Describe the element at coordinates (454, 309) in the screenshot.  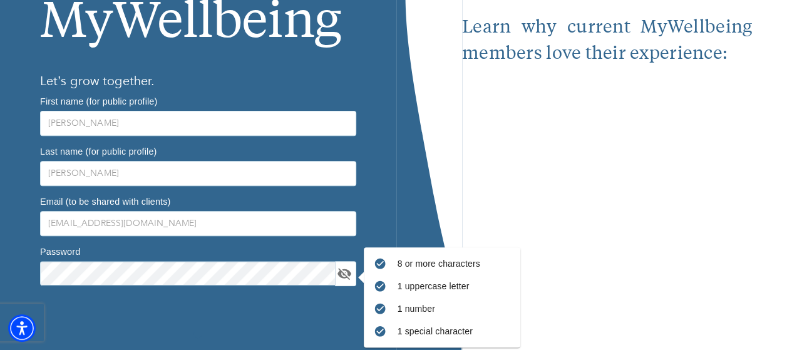
I see `p: 1 number` at that location.